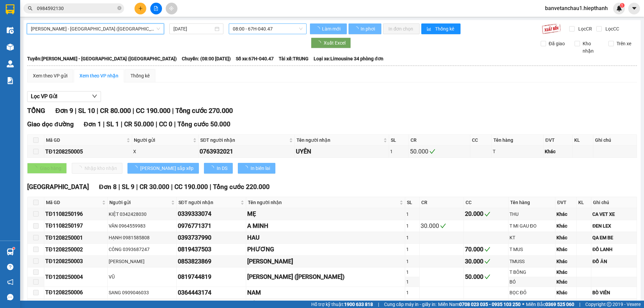 The height and width of the screenshot is (308, 644). I want to click on button: In phơi, so click(365, 29).